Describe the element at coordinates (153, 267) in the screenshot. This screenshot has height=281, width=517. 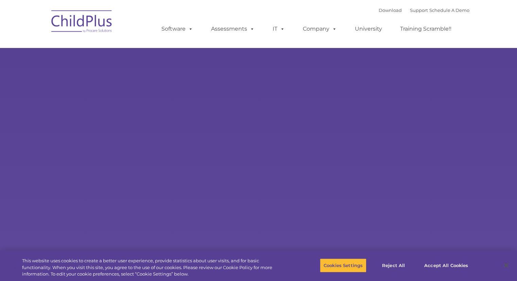
I see `div: This website uses cookies to create a better user experience, provide statistics about user visit...` at that location.